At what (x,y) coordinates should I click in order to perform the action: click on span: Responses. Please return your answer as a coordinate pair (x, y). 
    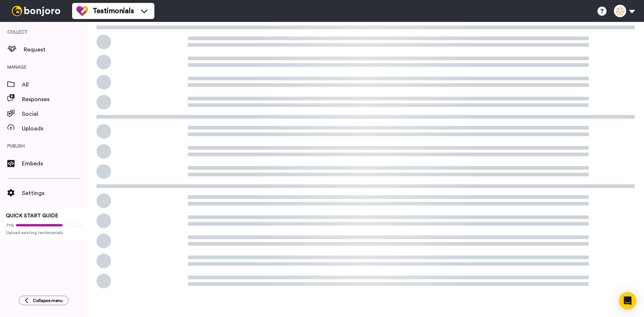
    Looking at the image, I should click on (55, 99).